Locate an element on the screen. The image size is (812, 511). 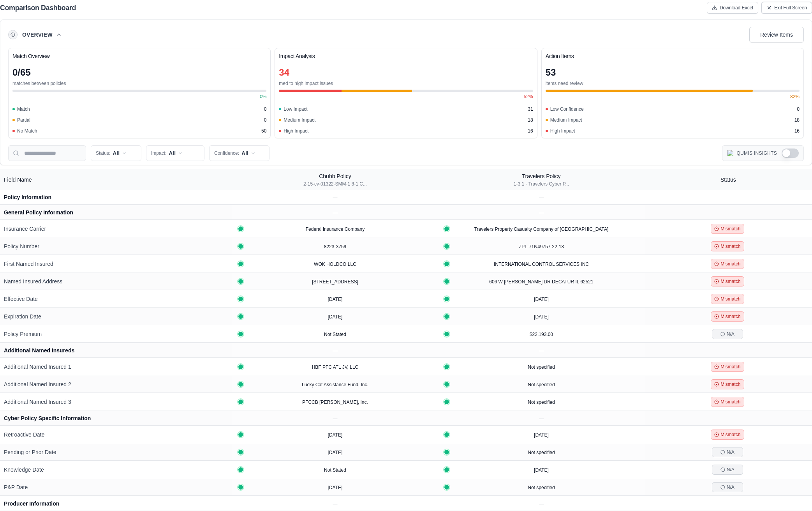
span: HBF PFC ATL JV, LLC is located at coordinates (336, 367).